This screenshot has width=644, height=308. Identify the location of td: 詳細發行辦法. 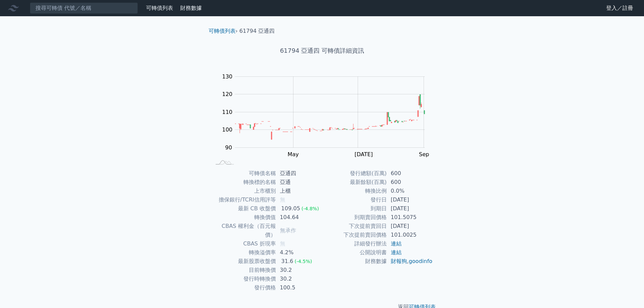
(354, 244).